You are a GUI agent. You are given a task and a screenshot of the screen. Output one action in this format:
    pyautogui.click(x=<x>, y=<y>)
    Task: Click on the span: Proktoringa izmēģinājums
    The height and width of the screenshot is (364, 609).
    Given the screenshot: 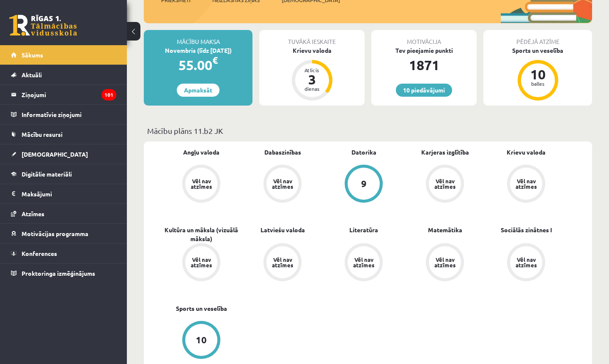 What is the action you would take?
    pyautogui.click(x=58, y=273)
    